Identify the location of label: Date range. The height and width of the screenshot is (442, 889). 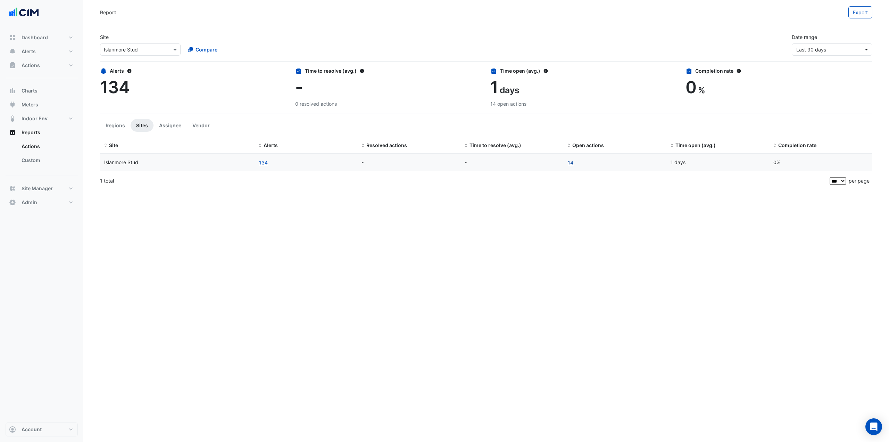
(805, 37).